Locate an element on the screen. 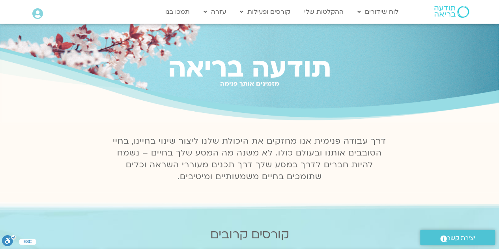 The width and height of the screenshot is (499, 249). a: לוח שידורים is located at coordinates (378, 12).